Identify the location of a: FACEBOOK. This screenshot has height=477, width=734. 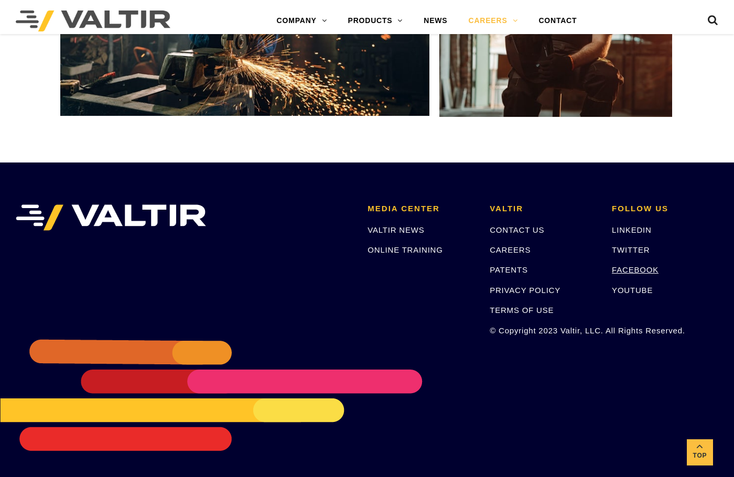
(635, 270).